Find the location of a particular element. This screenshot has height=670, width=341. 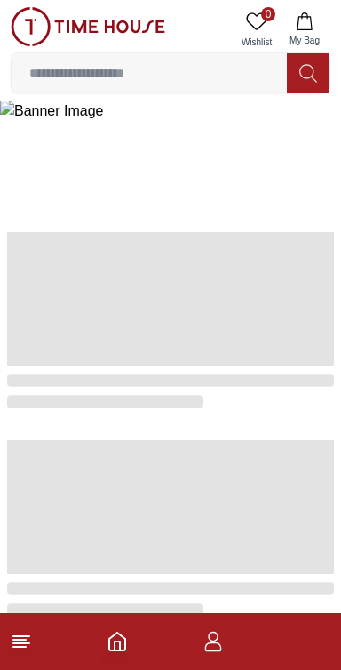

a: 0Wishlist is located at coordinates (257, 29).